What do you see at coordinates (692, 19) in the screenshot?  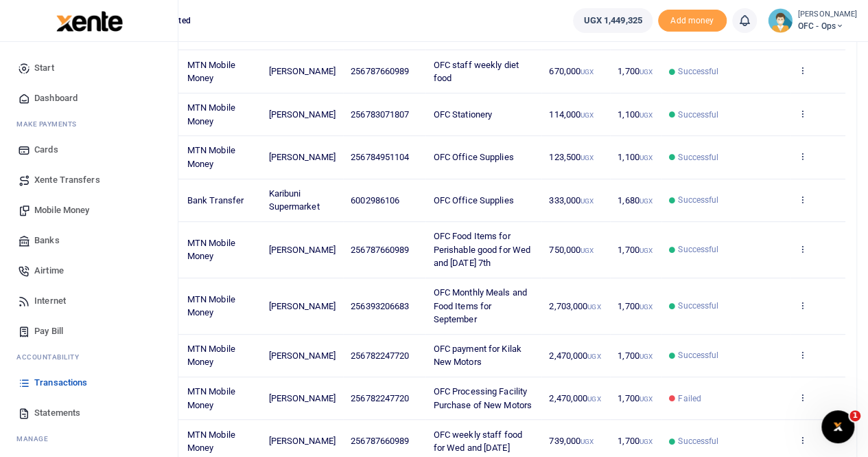 I see `a: Add money` at bounding box center [692, 19].